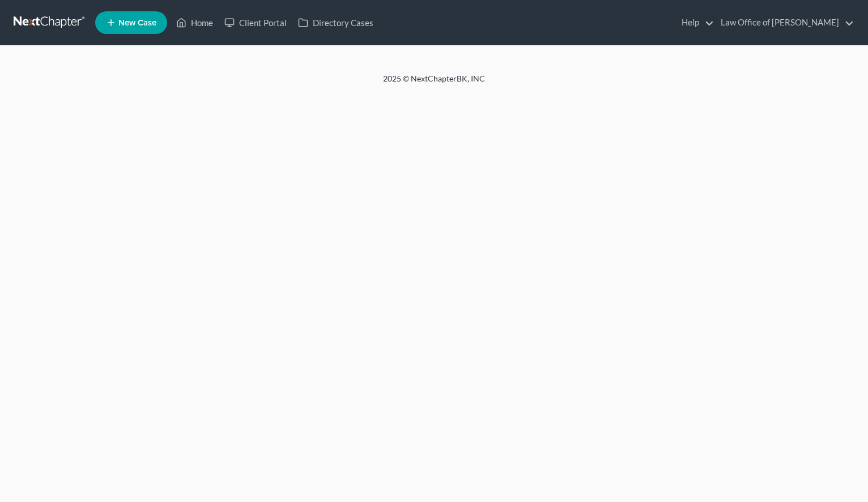  What do you see at coordinates (131, 23) in the screenshot?
I see `new-legal-case-button: New Case` at bounding box center [131, 23].